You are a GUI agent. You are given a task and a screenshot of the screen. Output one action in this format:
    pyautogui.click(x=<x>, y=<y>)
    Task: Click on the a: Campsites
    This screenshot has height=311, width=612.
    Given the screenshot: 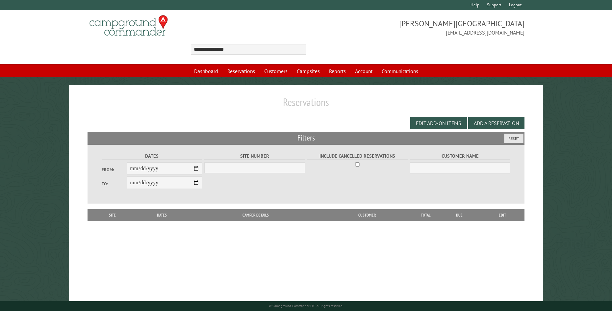 What is the action you would take?
    pyautogui.click(x=308, y=71)
    